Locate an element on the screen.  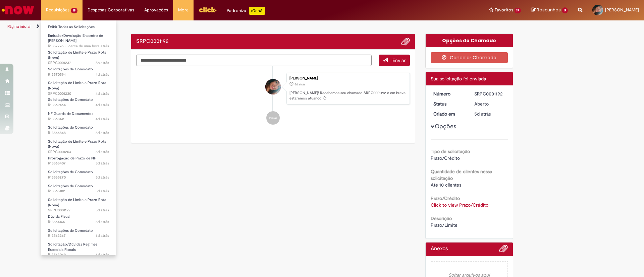
a: Aberto R13564165 : Dúvida Fiscal is located at coordinates (78, 219).